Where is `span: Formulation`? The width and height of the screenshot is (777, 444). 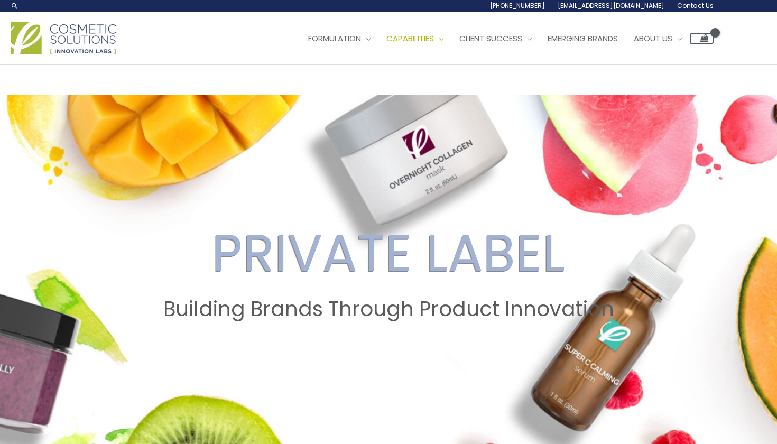 span: Formulation is located at coordinates (335, 38).